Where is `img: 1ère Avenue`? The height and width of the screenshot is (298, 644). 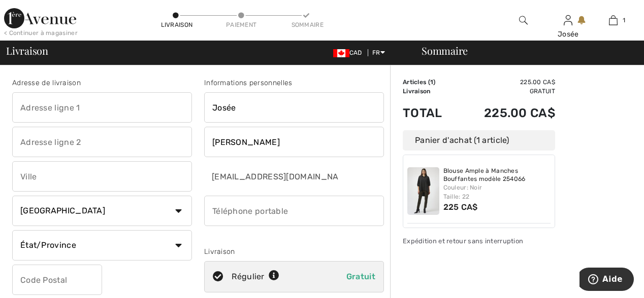
img: 1ère Avenue is located at coordinates (40, 18).